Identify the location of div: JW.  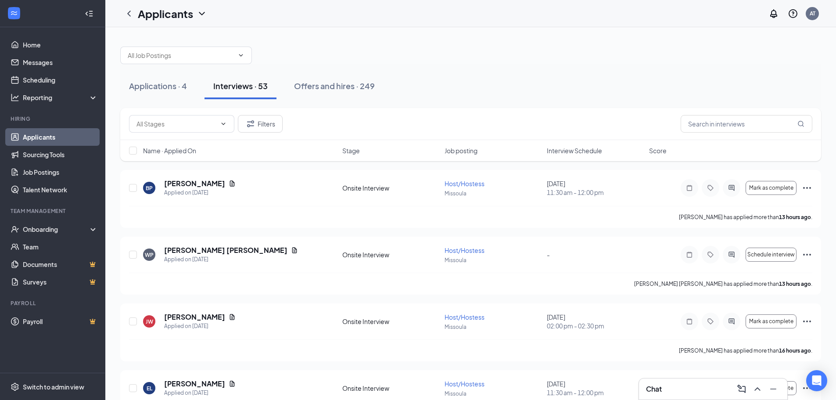
(149, 321).